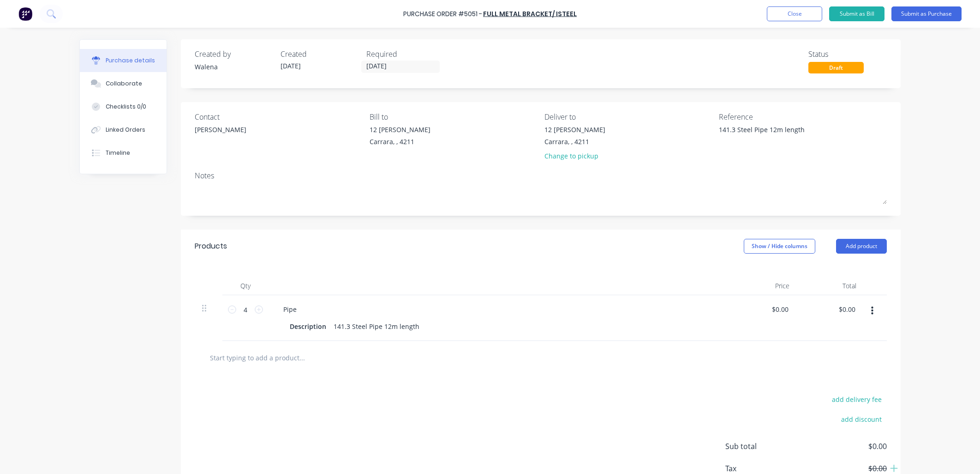 The height and width of the screenshot is (474, 980). I want to click on button: Close, so click(794, 14).